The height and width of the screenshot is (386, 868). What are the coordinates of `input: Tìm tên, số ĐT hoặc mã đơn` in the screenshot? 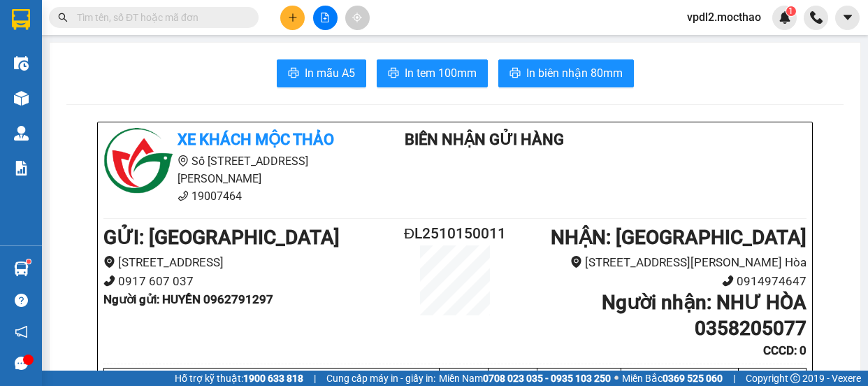 It's located at (160, 17).